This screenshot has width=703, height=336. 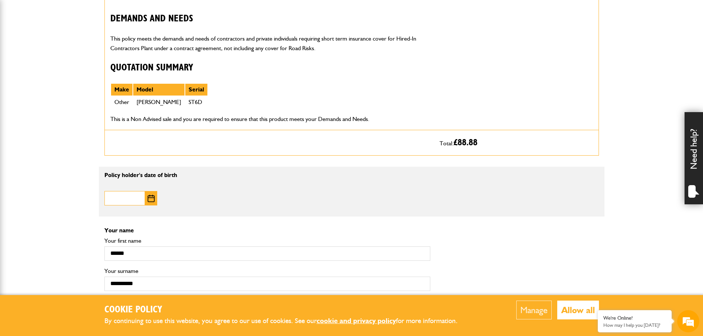 What do you see at coordinates (287, 321) in the screenshot?
I see `p: By continuing to use this website, you agree to our use of cookies. See our for more information.` at bounding box center [287, 321].